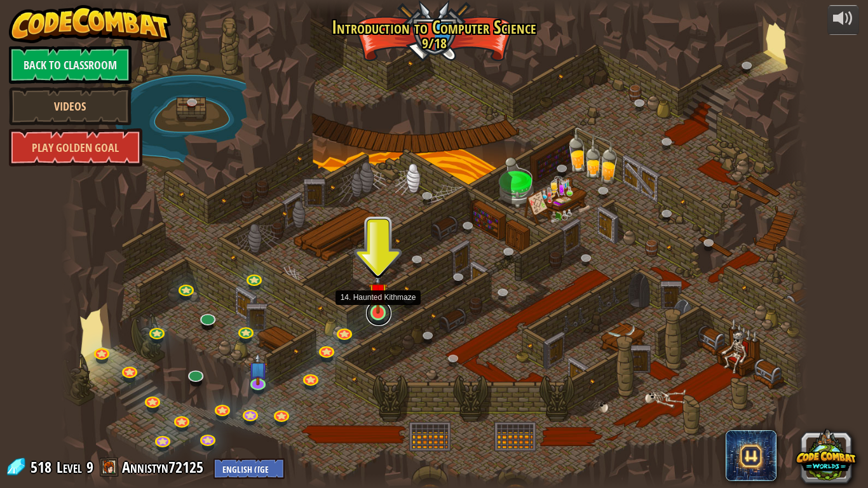 The image size is (868, 488). What do you see at coordinates (258, 368) in the screenshot?
I see `img: level-banner-unstarted-subscriber.png` at bounding box center [258, 368].